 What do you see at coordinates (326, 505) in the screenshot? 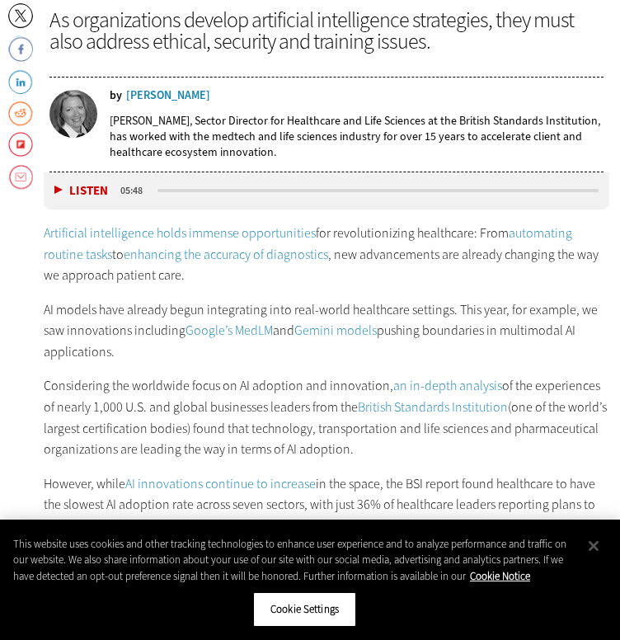
I see `p: However, while in the space, the BSI report found healthcare to have the slowest AI adoption rate...` at bounding box center [326, 505].